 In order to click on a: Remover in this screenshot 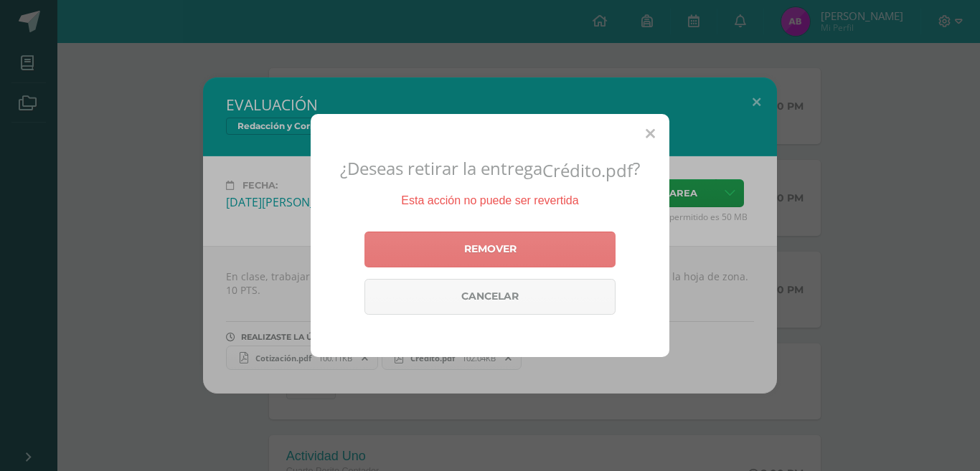, I will do `click(490, 250)`.